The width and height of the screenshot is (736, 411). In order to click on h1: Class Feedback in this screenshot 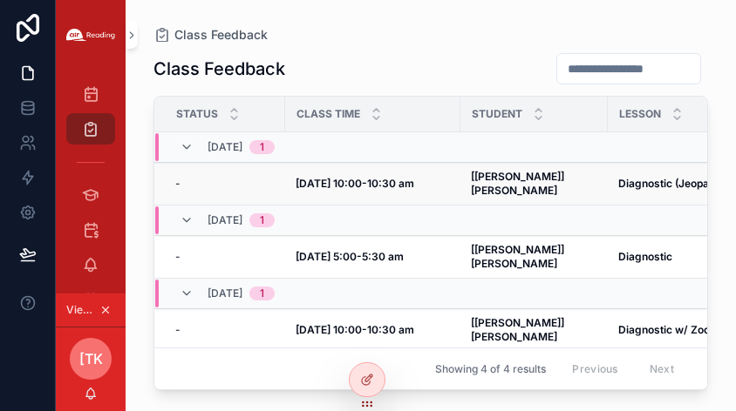, I will do `click(219, 69)`.